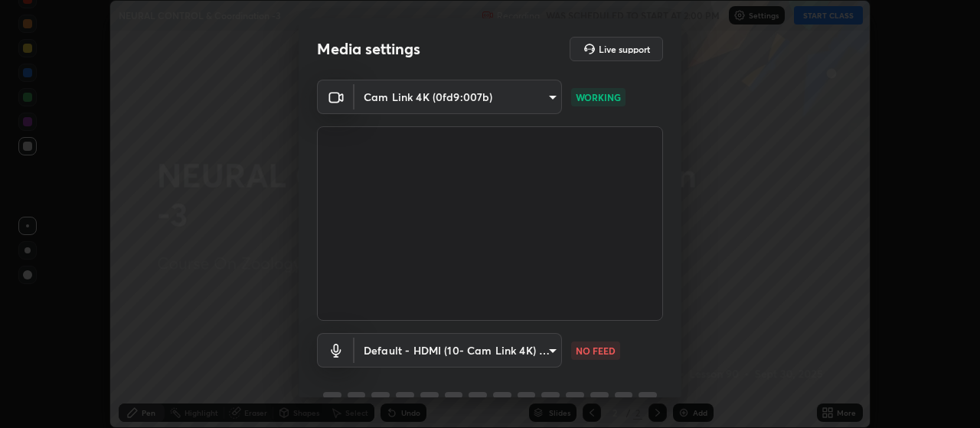  Describe the element at coordinates (624, 49) in the screenshot. I see `h5: Live support` at that location.